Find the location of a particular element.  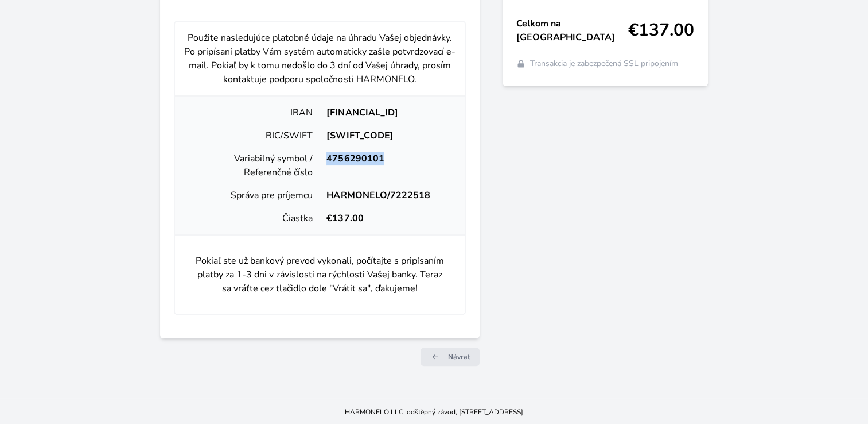

div: IBAN is located at coordinates (252, 113).